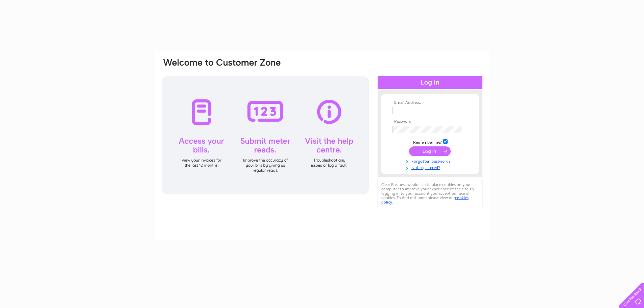  Describe the element at coordinates (425, 200) in the screenshot. I see `a: cookies policy` at that location.